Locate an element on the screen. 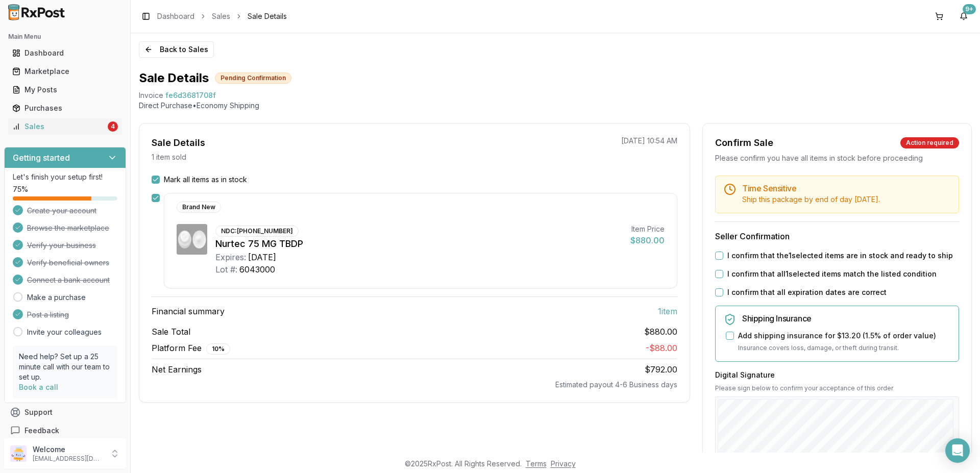  span: - $88.00 is located at coordinates (662, 348).